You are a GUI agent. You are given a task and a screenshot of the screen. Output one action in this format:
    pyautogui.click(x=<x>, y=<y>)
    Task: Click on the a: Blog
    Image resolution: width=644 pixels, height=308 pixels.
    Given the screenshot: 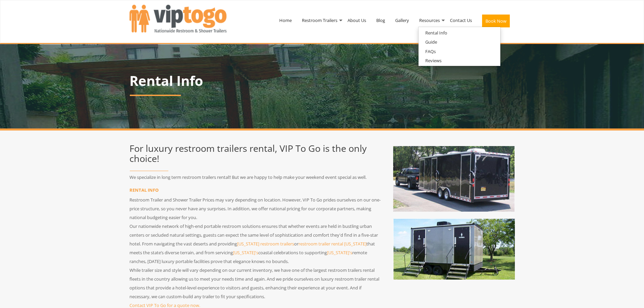 What is the action you would take?
    pyautogui.click(x=381, y=20)
    